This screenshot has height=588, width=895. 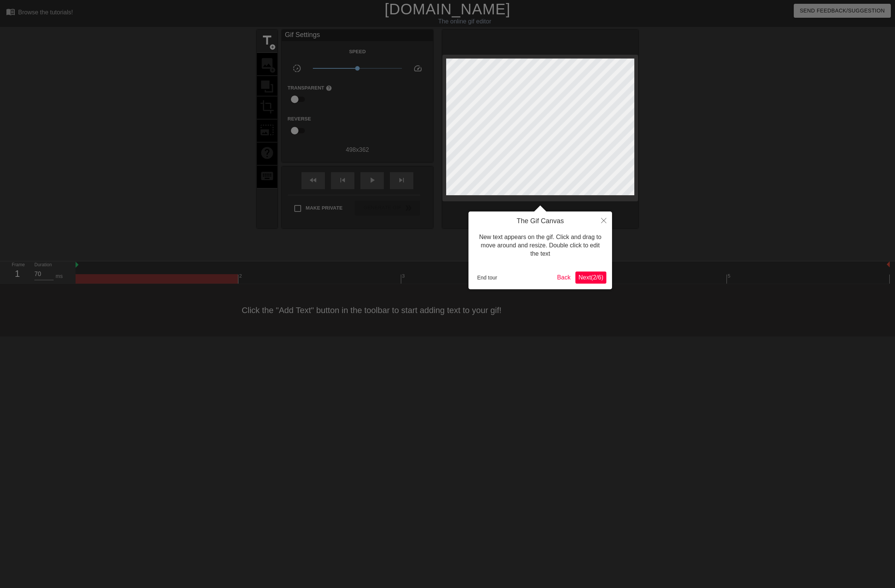 What do you see at coordinates (487, 278) in the screenshot?
I see `button: End tour` at bounding box center [487, 278].